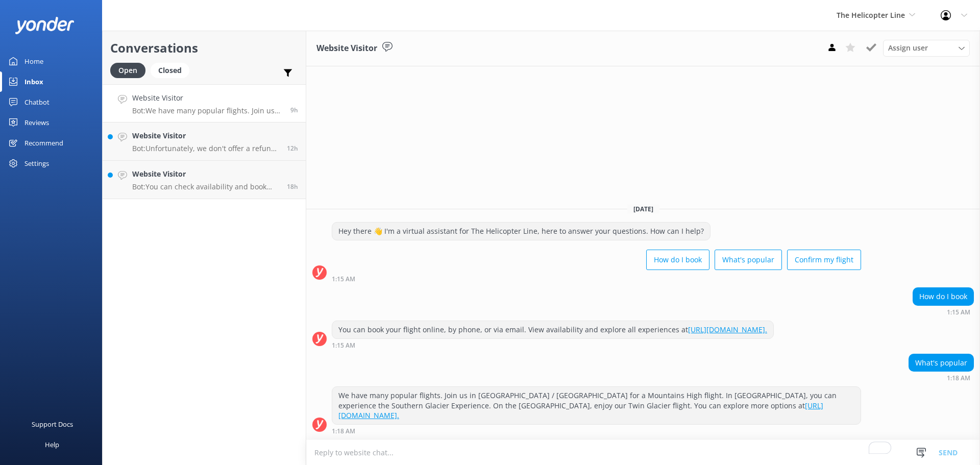  What do you see at coordinates (824, 259) in the screenshot?
I see `button: Confirm my flight` at bounding box center [824, 259].